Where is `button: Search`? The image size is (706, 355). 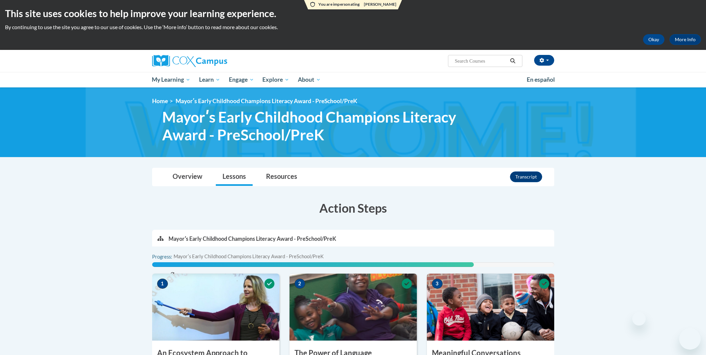
button: Search is located at coordinates (512, 61).